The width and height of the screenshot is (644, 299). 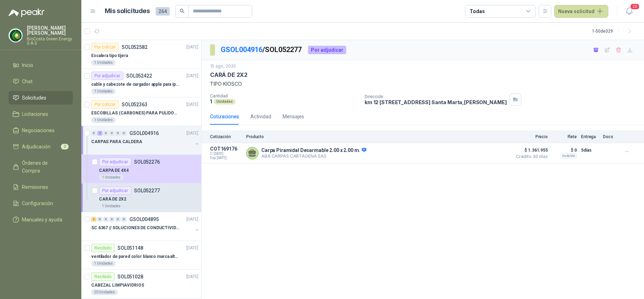 What do you see at coordinates (163, 12) in the screenshot?
I see `span: 264` at bounding box center [163, 12].